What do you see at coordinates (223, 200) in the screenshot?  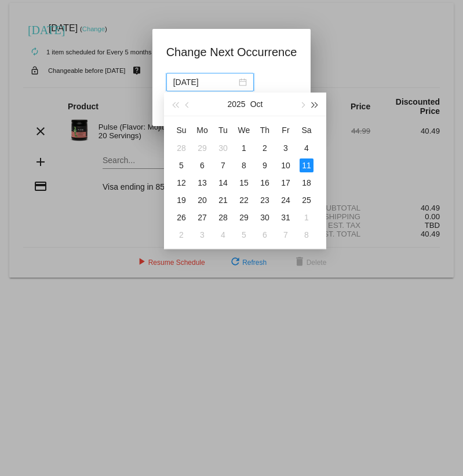 I see `div: 21` at bounding box center [223, 200].